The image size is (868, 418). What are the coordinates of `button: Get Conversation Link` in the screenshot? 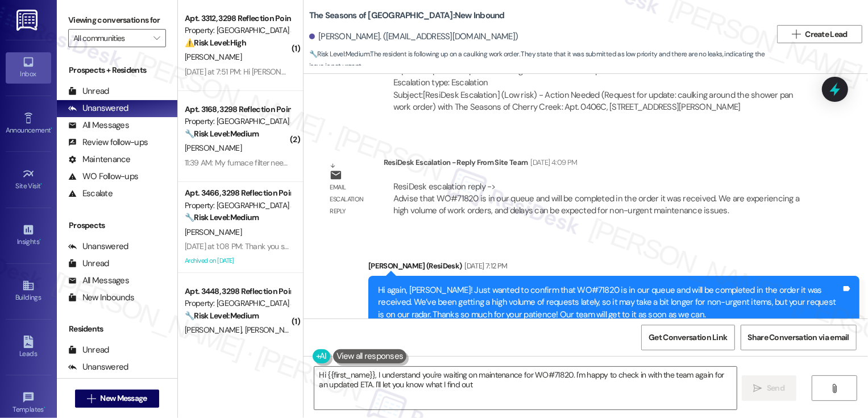 It's located at (688, 338).